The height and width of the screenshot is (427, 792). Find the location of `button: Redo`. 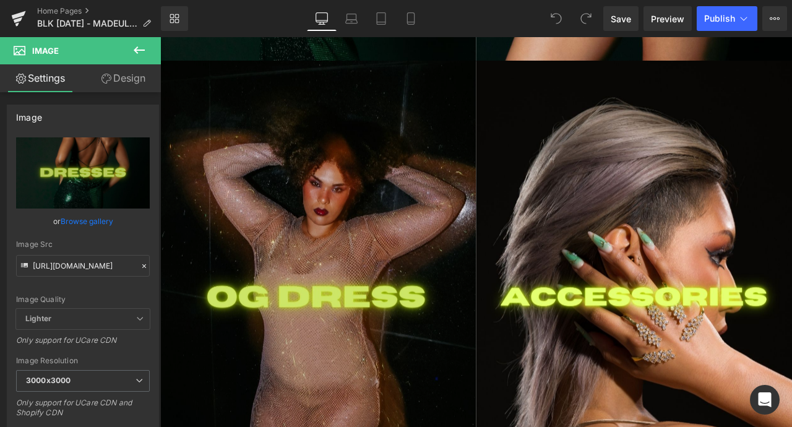

button: Redo is located at coordinates (586, 19).